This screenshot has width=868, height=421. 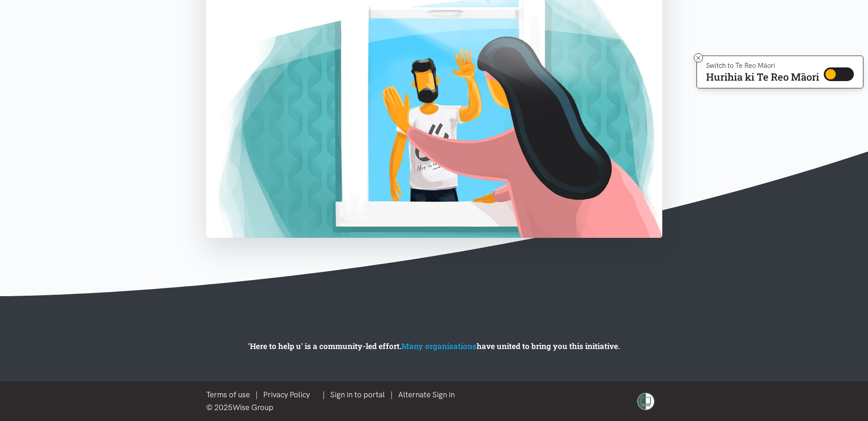 I want to click on img: shielded, so click(x=646, y=401).